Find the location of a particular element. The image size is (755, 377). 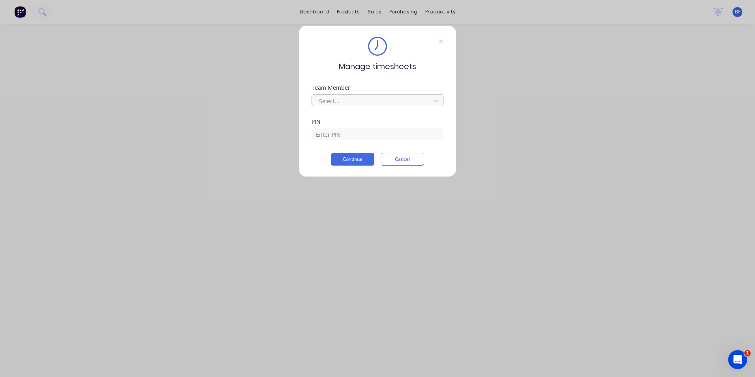

div: PIN is located at coordinates (377, 122).